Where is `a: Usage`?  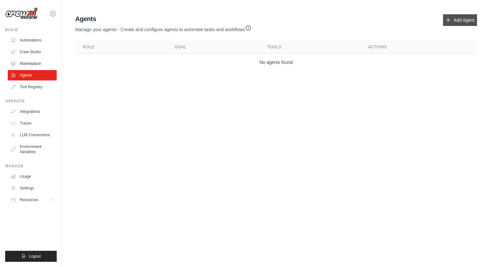 a: Usage is located at coordinates (32, 176).